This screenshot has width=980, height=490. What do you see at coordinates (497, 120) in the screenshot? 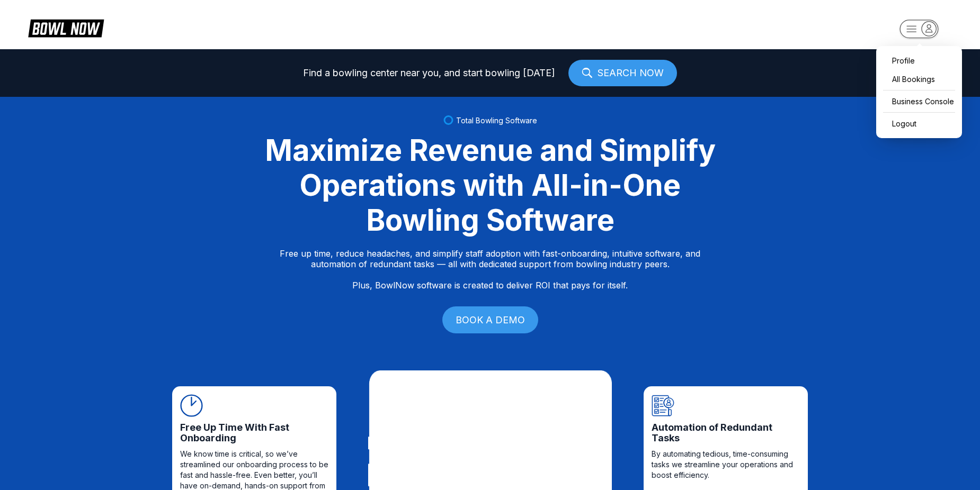
I see `span: Total Bowling Software` at bounding box center [497, 120].